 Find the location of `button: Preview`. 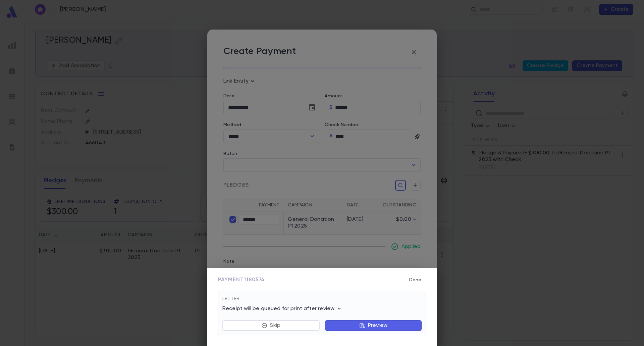

button: Preview is located at coordinates (373, 325).